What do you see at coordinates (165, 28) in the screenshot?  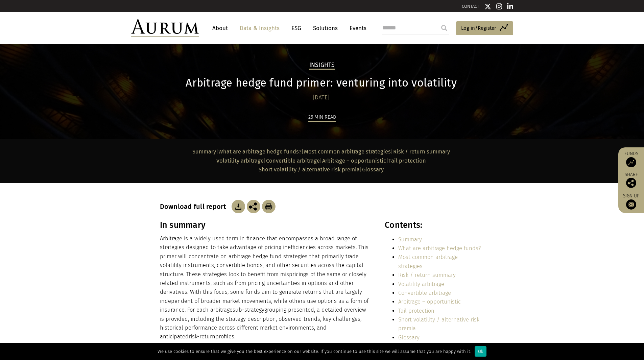 I see `img: Aurum` at bounding box center [165, 28].